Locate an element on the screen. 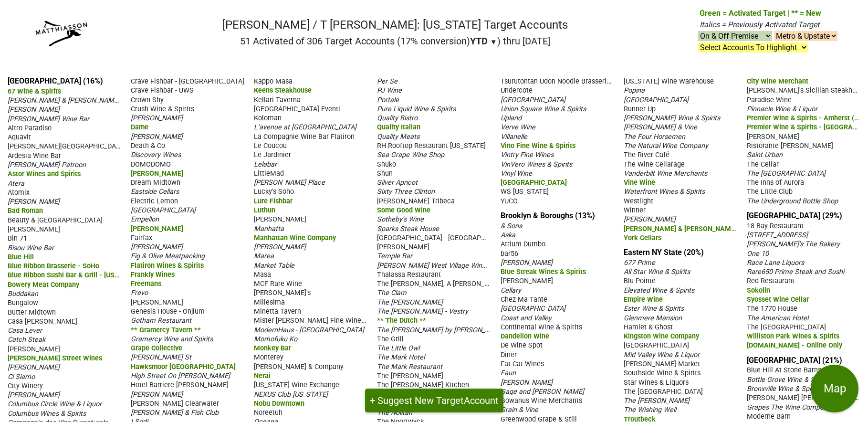 The image size is (868, 422). span: Moderne Barn is located at coordinates (768, 416).